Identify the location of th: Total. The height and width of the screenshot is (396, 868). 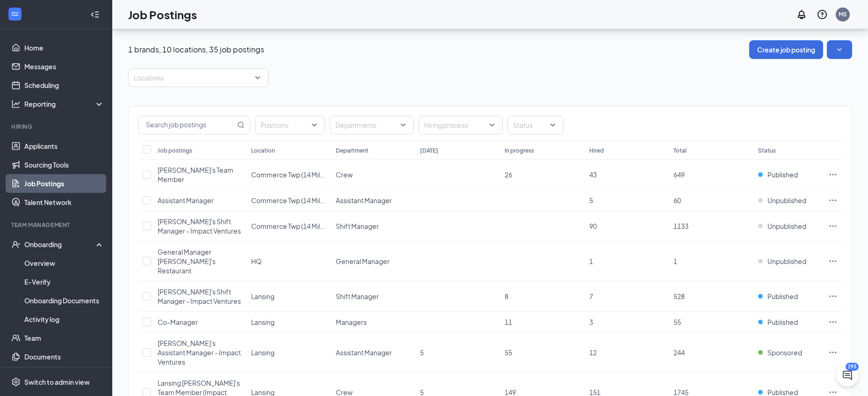
(711, 150).